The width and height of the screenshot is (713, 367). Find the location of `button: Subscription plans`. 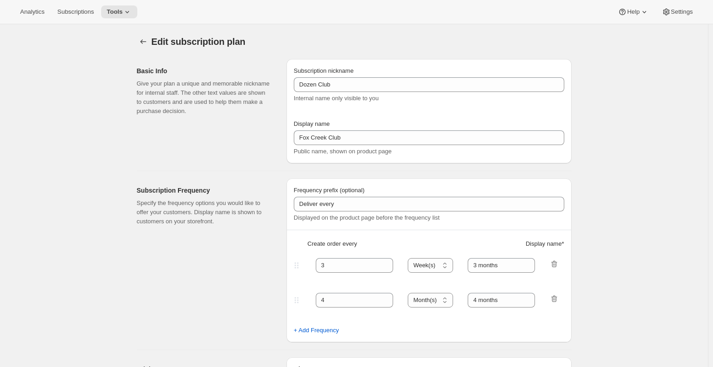

button: Subscription plans is located at coordinates (143, 42).